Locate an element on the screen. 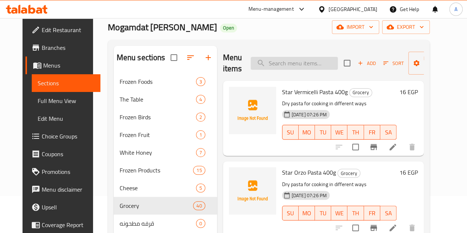 The image size is (467, 233). button: export is located at coordinates (406, 27).